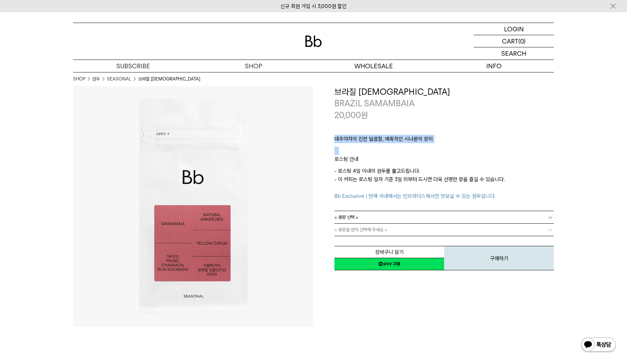 This screenshot has width=627, height=364. Describe the element at coordinates (513, 41) in the screenshot. I see `a: CART (0)` at that location.